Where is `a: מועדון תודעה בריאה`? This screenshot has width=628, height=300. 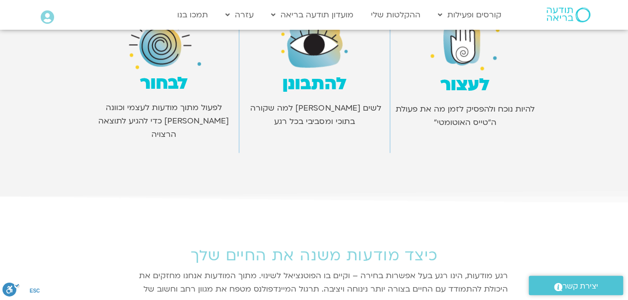 a: מועדון תודעה בריאה is located at coordinates (312, 15).